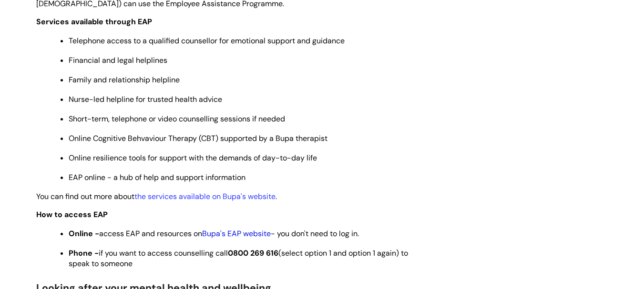  What do you see at coordinates (198, 138) in the screenshot?
I see `span: Online Cognitive Behvaviour Therapy (CBT) supported by a Bupa therapist` at bounding box center [198, 138].